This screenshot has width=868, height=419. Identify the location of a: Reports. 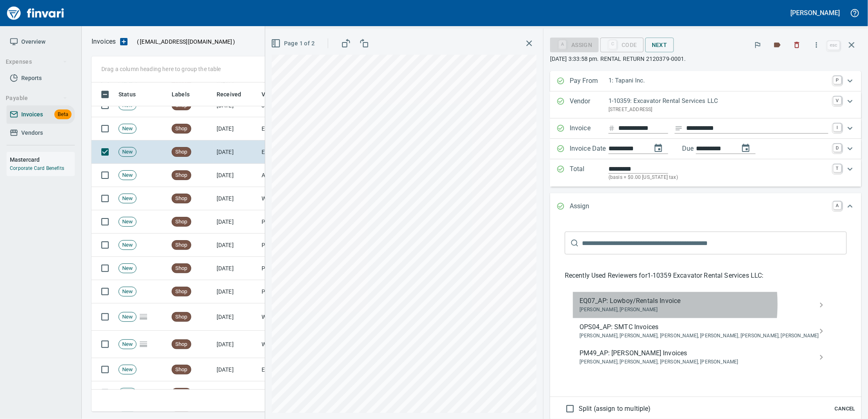
(41, 78).